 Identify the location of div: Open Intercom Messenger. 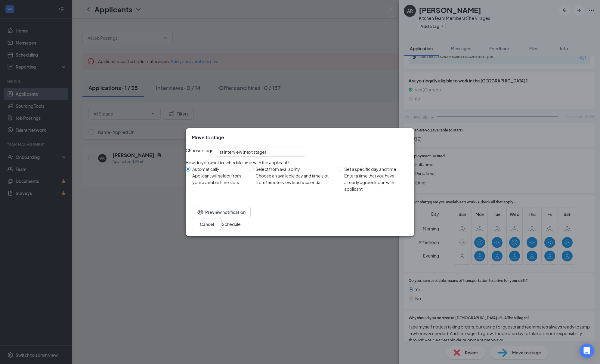
(587, 351).